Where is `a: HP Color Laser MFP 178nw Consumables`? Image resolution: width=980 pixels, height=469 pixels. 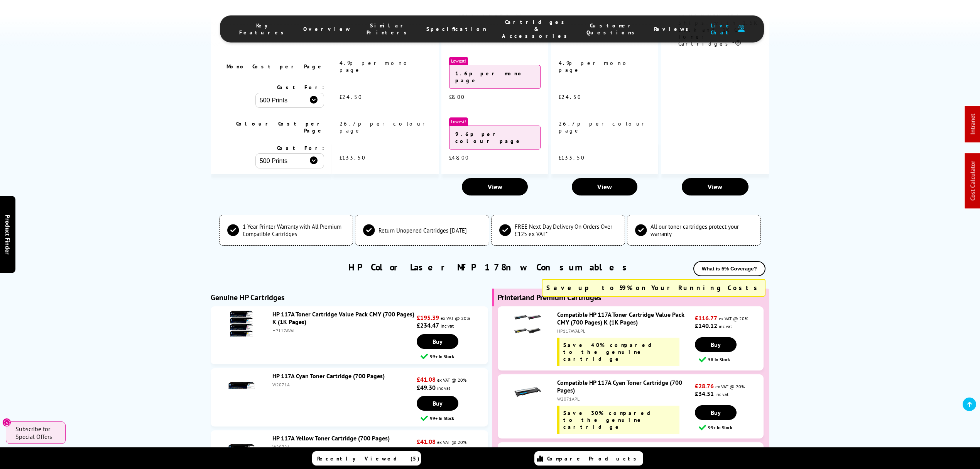
a: HP Color Laser MFP 178nw Consumables is located at coordinates (490, 267).